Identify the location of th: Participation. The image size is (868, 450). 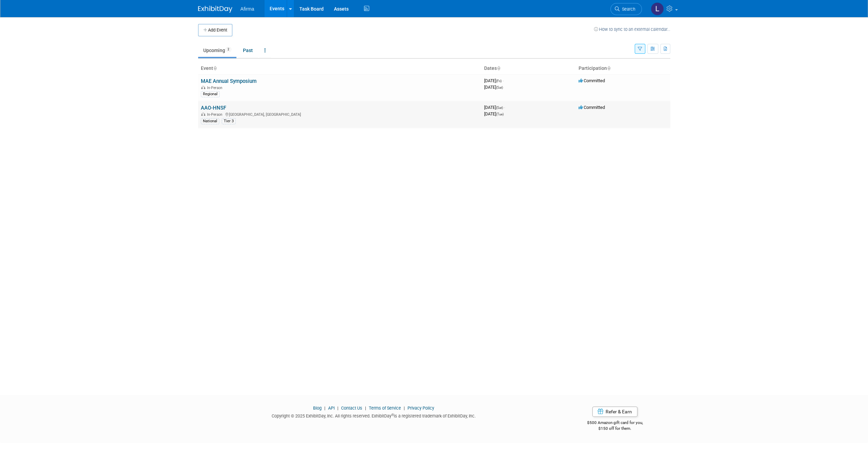
(623, 69).